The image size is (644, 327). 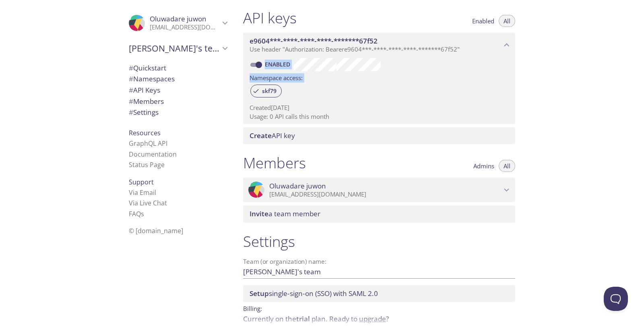 What do you see at coordinates (260, 135) in the screenshot?
I see `span: Create` at bounding box center [260, 135].